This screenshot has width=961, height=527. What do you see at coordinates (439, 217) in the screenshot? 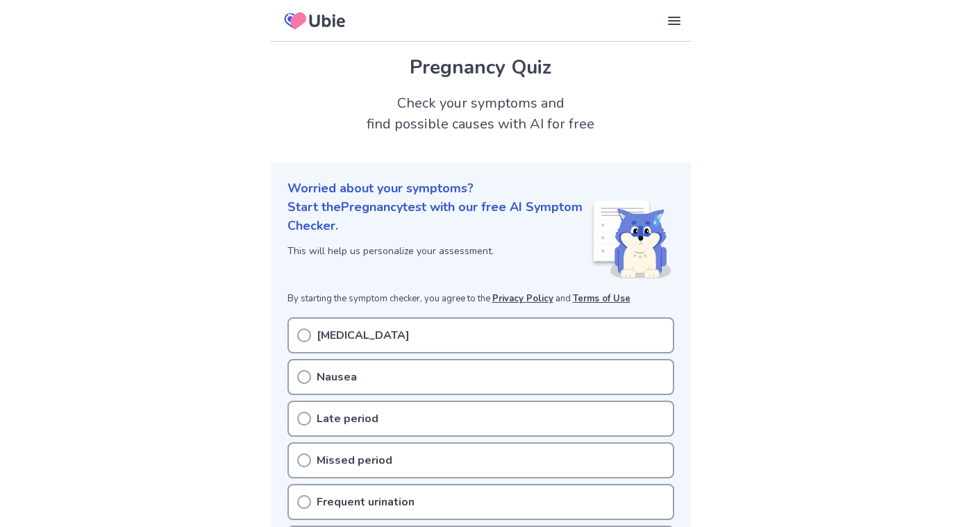
I see `p: Start the Pregnancy test with our free AI Symptom Checker.` at bounding box center [439, 217].